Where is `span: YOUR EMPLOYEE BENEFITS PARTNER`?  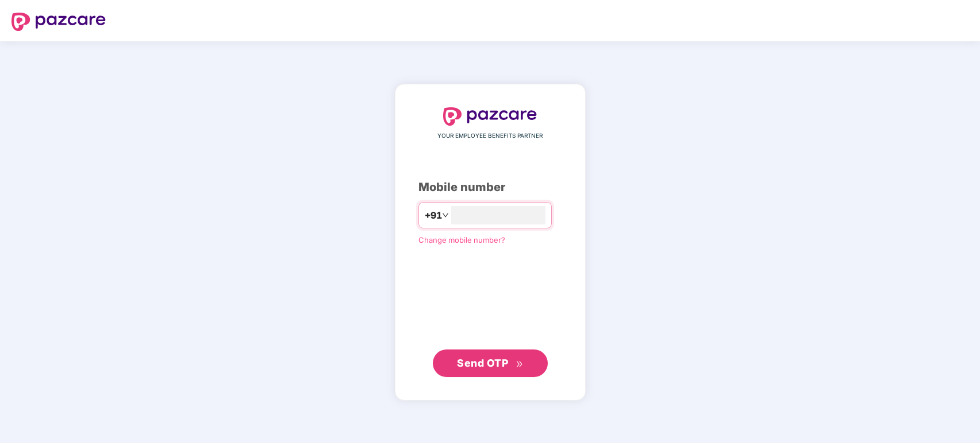
span: YOUR EMPLOYEE BENEFITS PARTNER is located at coordinates (490, 136).